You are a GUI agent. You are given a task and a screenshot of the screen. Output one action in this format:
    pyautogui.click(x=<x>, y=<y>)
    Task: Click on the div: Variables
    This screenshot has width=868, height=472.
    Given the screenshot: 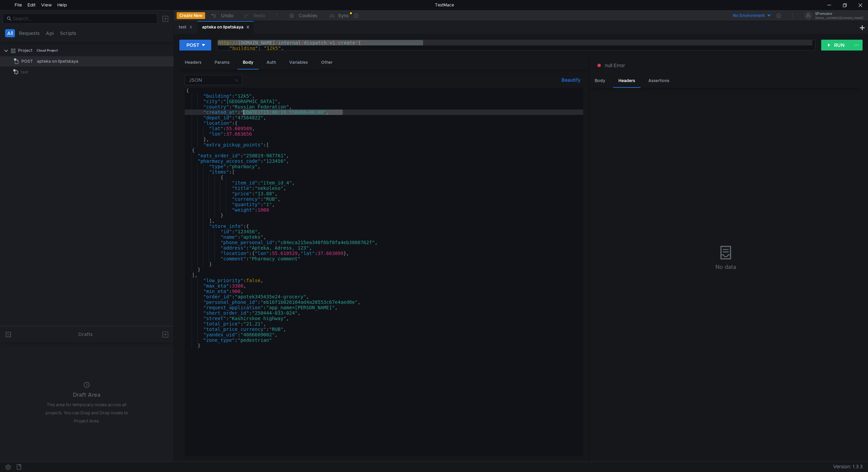 What is the action you would take?
    pyautogui.click(x=299, y=62)
    